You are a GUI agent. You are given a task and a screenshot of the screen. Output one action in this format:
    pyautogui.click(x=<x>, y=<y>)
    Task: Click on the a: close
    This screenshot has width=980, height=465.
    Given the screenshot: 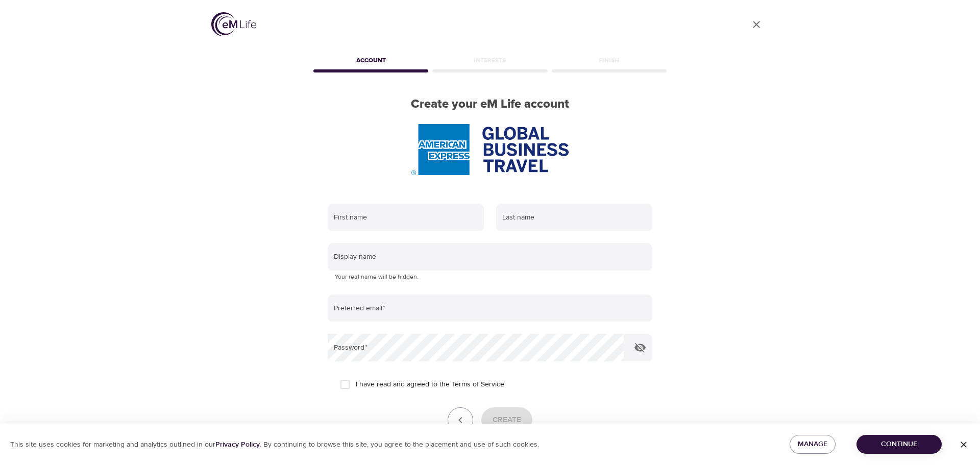 What is the action you would take?
    pyautogui.click(x=757, y=24)
    